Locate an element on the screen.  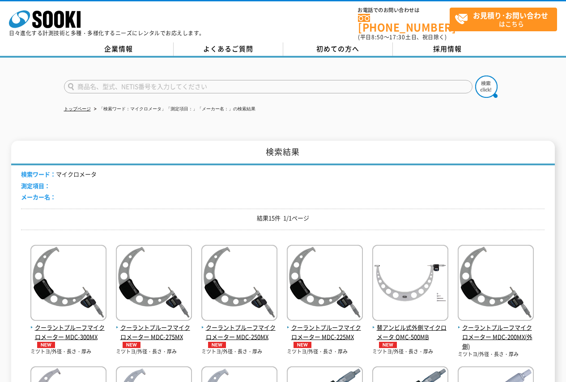
img: MDC-300MX is located at coordinates (68, 284).